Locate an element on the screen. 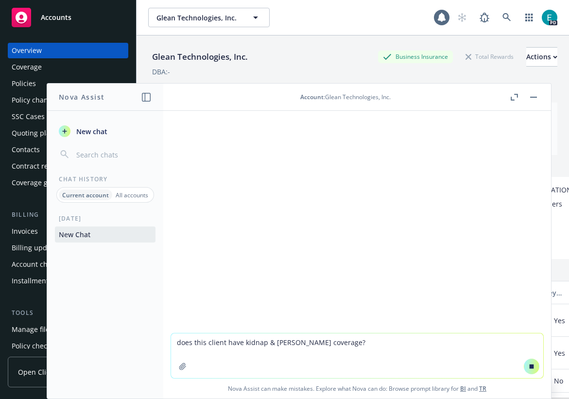 Image resolution: width=569 pixels, height=399 pixels. span: Nova Assist can make mistakes. Explore what Nova can do: Browse prompt library for and is located at coordinates (357, 388).